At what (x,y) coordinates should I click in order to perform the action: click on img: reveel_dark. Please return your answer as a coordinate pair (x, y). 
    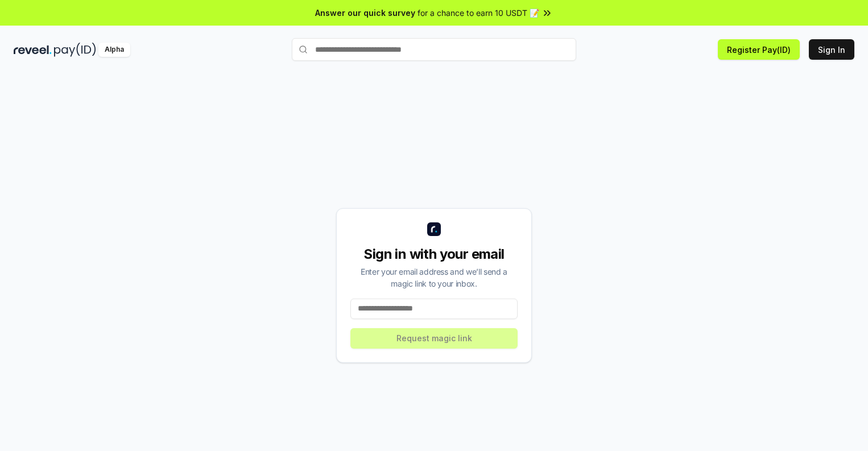
    Looking at the image, I should click on (32, 49).